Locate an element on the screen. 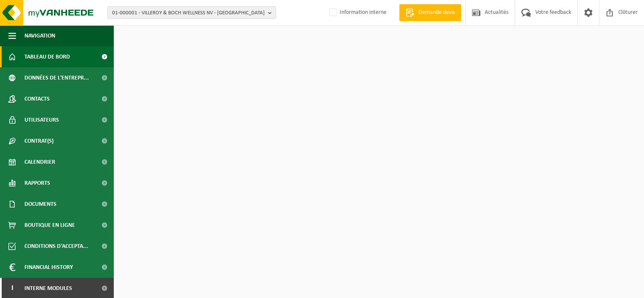 Image resolution: width=644 pixels, height=298 pixels. span: Navigation is located at coordinates (39, 36).